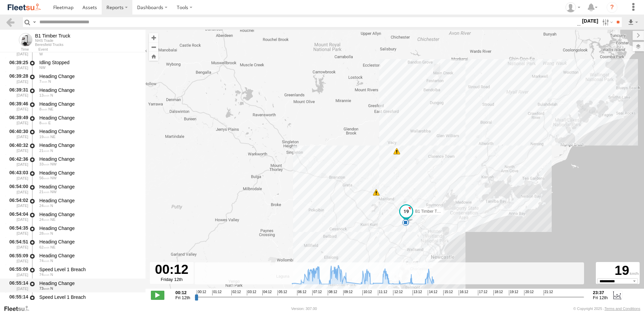  Describe the element at coordinates (498, 293) in the screenshot. I see `span: 18:12` at that location.